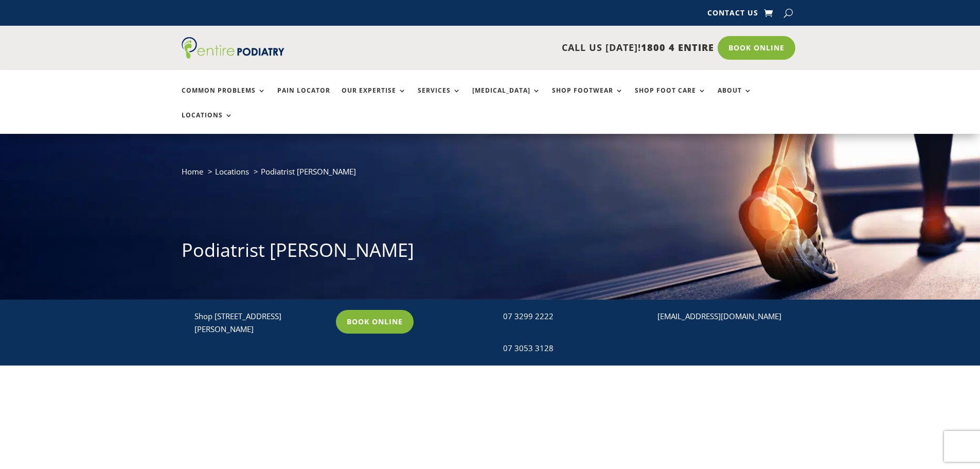  Describe the element at coordinates (192, 171) in the screenshot. I see `a: Home` at that location.